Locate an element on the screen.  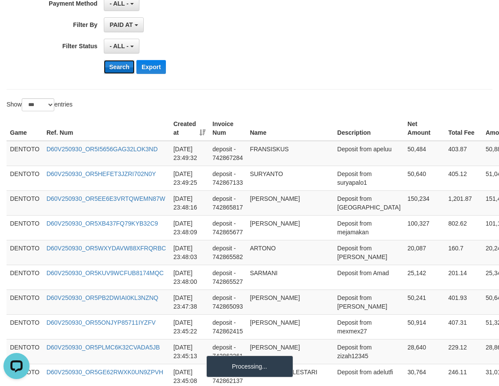
td: 100,327 is located at coordinates (425, 227).